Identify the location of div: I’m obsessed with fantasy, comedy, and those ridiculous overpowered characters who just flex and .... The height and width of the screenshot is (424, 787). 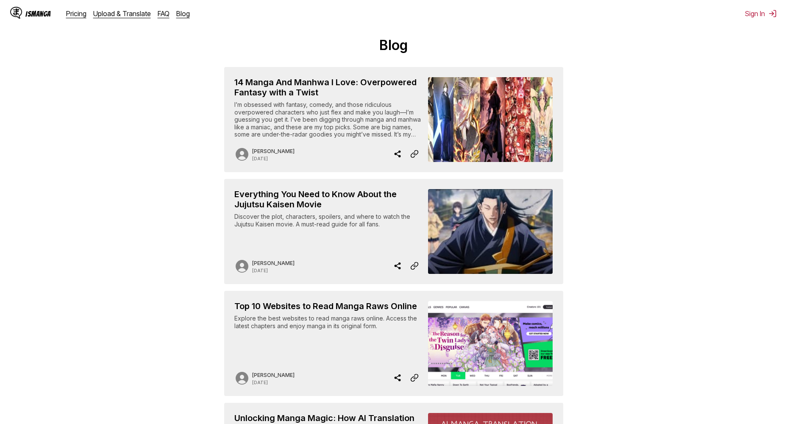
(328, 119).